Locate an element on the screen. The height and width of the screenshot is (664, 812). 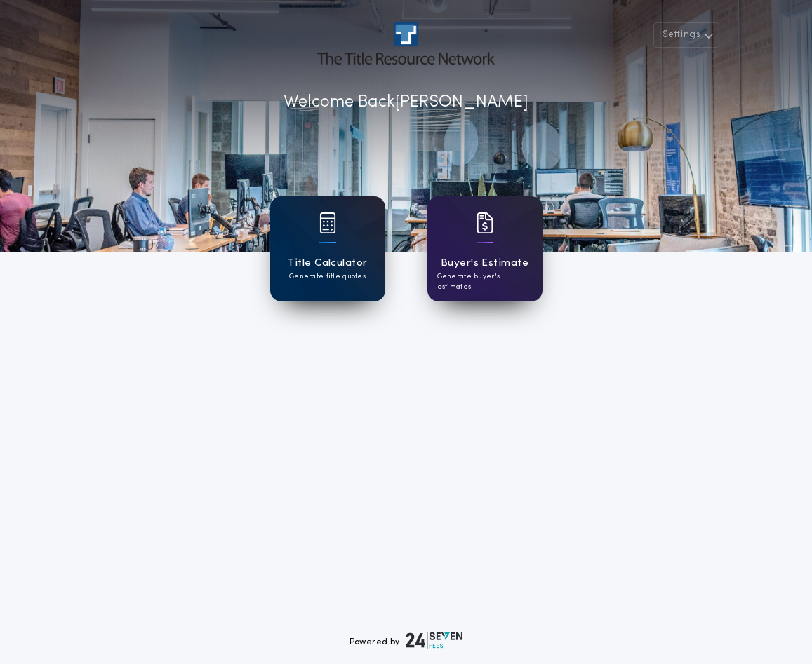
img: logo is located at coordinates (434, 640).